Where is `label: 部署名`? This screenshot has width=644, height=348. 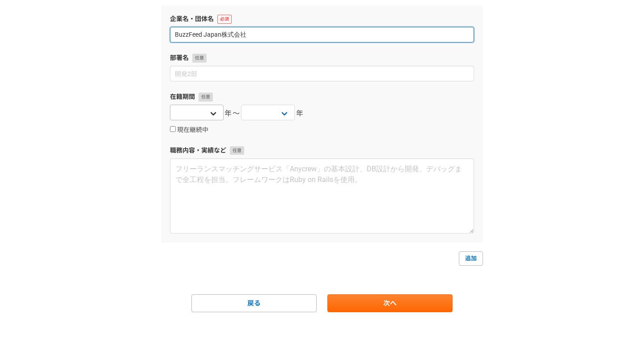 label: 部署名 is located at coordinates (322, 58).